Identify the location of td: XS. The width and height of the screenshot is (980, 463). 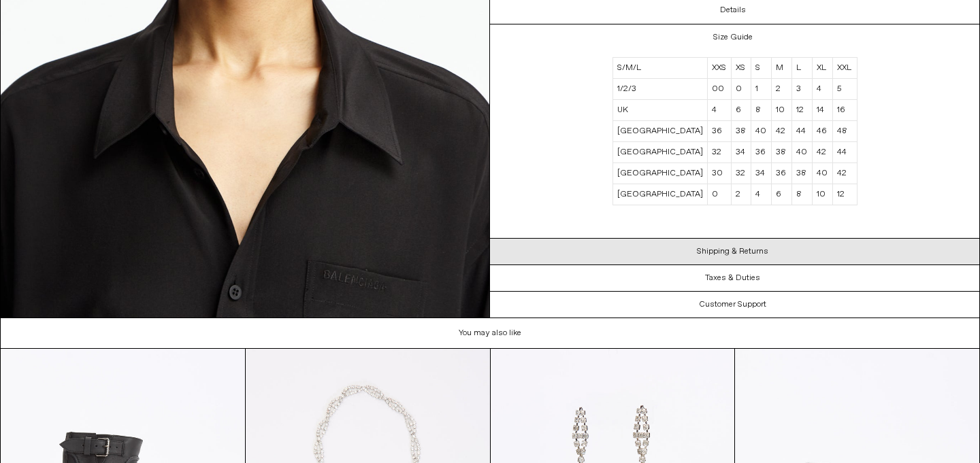
(740, 68).